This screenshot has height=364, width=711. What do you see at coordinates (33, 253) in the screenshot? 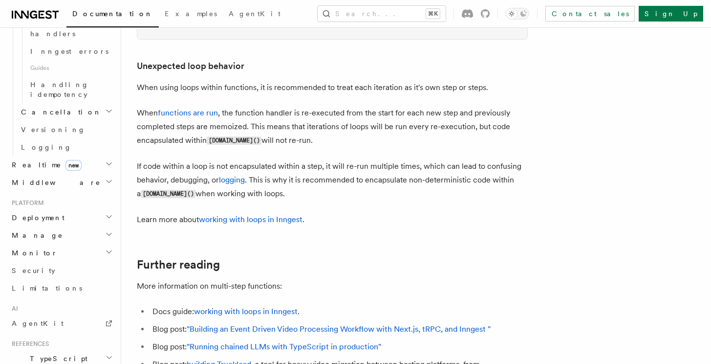
I see `span: Monitor` at bounding box center [33, 253].